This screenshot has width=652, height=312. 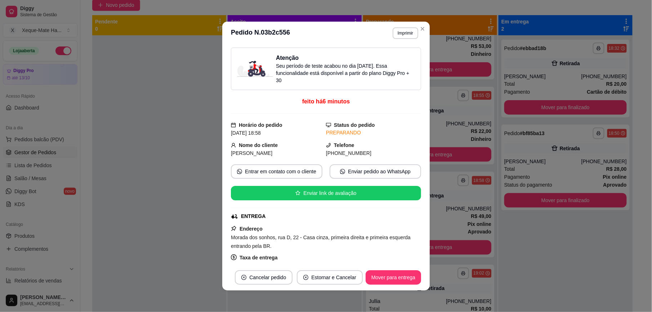 I want to click on span: Morada dos sonhos, rua D, 22 - Casa cinza, primeira direita e primeira esquerda entrando pela BR., so click(x=321, y=242).